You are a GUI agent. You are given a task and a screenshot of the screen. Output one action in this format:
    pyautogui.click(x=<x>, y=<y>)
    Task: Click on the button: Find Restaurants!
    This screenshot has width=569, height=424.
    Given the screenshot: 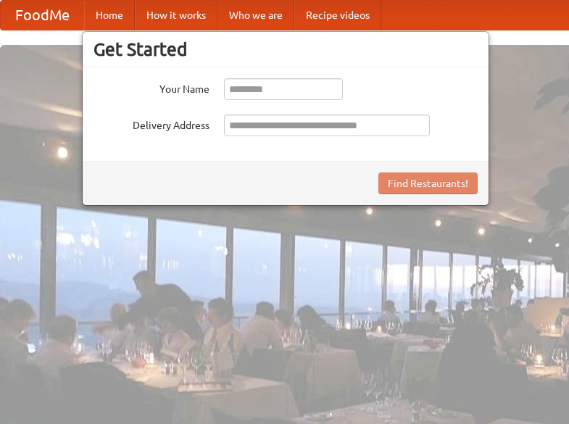 What is the action you would take?
    pyautogui.click(x=428, y=183)
    